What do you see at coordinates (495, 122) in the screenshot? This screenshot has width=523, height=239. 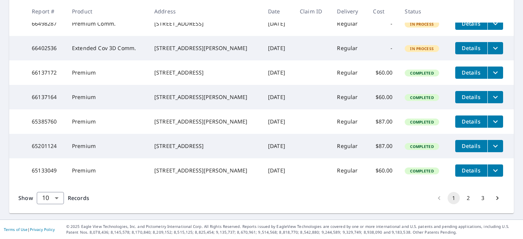 I see `button: filesDropdownBtn-65385760` at bounding box center [495, 122].